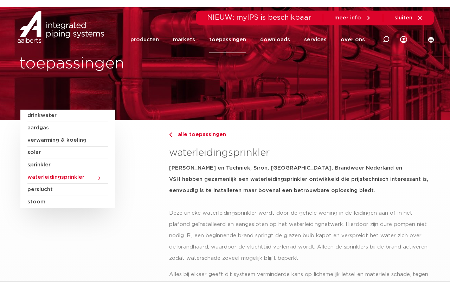 The width and height of the screenshot is (450, 282). I want to click on p: Deze unieke waterleidingsprinkler wordt door de gehele woning in de leidingen aan of in het plafo..., so click(299, 235).